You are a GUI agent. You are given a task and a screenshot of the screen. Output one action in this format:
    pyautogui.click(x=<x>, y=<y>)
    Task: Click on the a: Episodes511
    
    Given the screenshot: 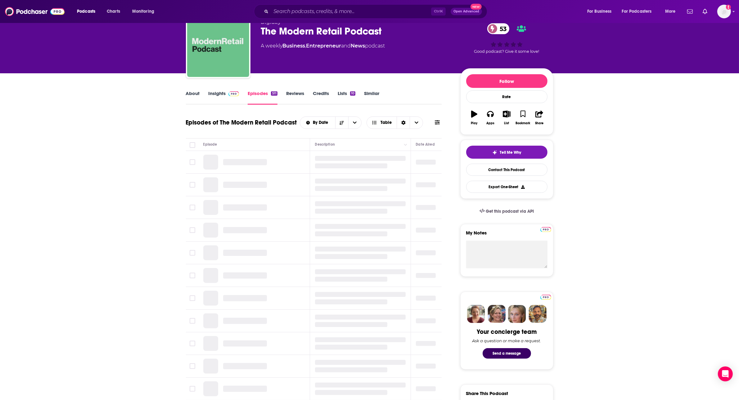 What is the action you would take?
    pyautogui.click(x=262, y=97)
    